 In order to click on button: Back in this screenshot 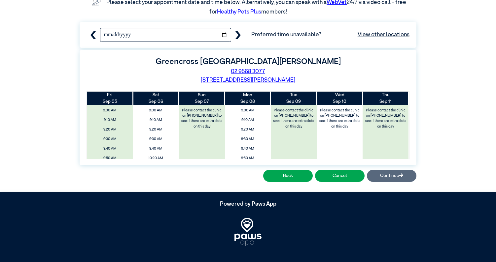, I will do `click(288, 176)`.